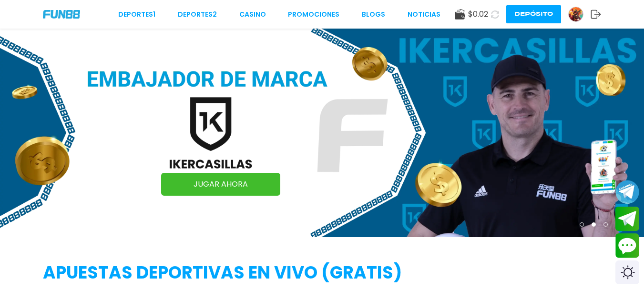 The image size is (644, 289). What do you see at coordinates (628, 246) in the screenshot?
I see `button: Contact customer service` at bounding box center [628, 246].